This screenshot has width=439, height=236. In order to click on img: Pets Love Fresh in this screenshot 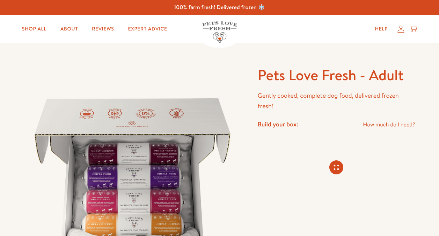, I will do `click(220, 32)`.